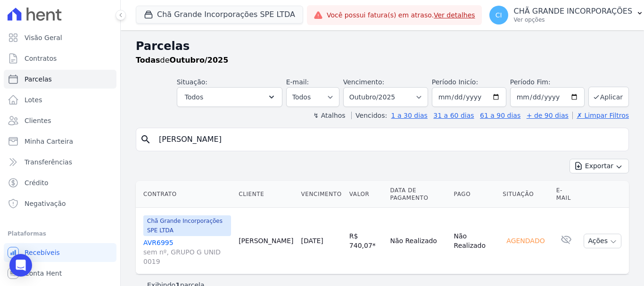 This screenshot has width=644, height=286. What do you see at coordinates (48, 162) in the screenshot?
I see `span: Transferências` at bounding box center [48, 162].